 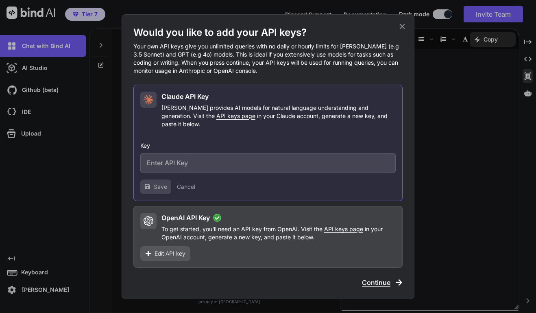 I want to click on h2: Claude API Key, so click(x=185, y=96).